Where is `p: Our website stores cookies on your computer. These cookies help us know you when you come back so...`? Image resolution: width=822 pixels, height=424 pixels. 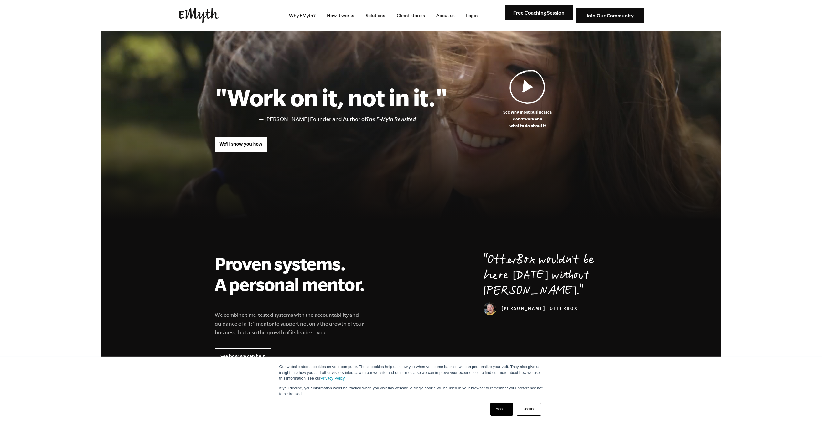
p: Our website stores cookies on your computer. These cookies help us know you when you come back so... is located at coordinates (411, 373).